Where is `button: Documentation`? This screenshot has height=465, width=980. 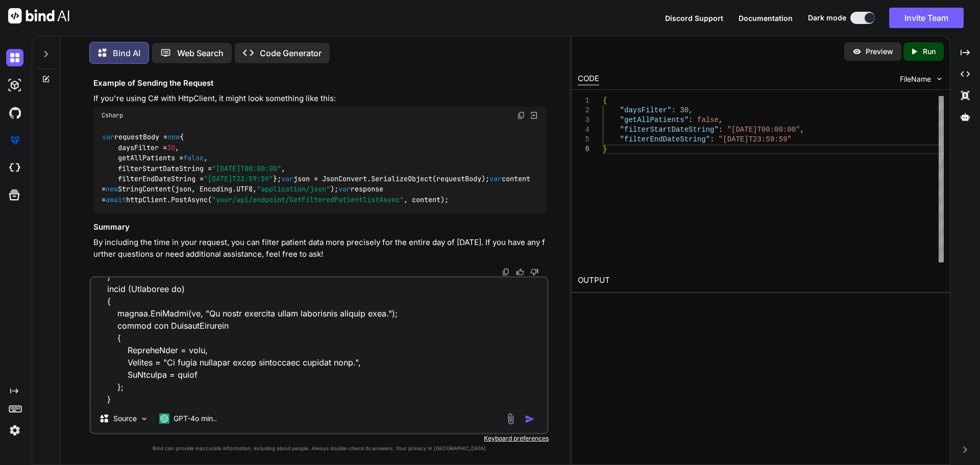 button: Documentation is located at coordinates (766, 18).